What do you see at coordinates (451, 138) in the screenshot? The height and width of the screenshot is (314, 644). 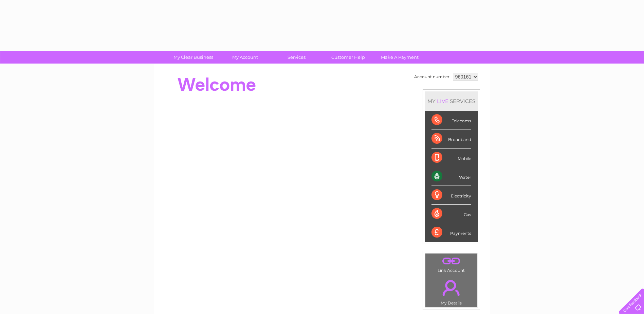 I see `div: Broadband` at bounding box center [451, 138].